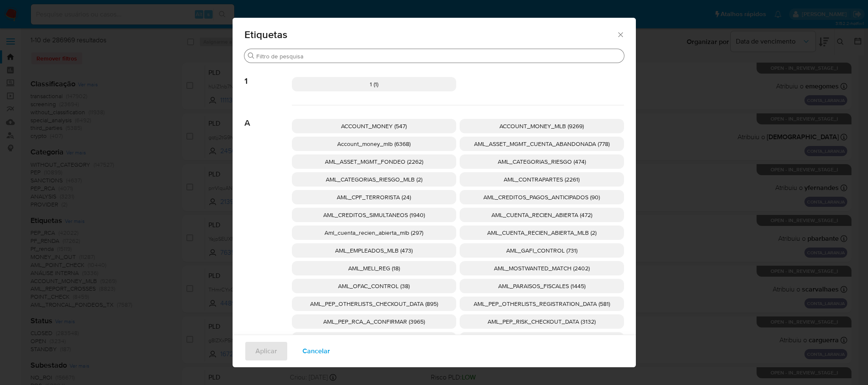 This screenshot has height=385, width=868. What do you see at coordinates (541, 197) in the screenshot?
I see `span: AML_CREDITOS_PAGOS_ANTICIPADOS (90)` at bounding box center [541, 197].